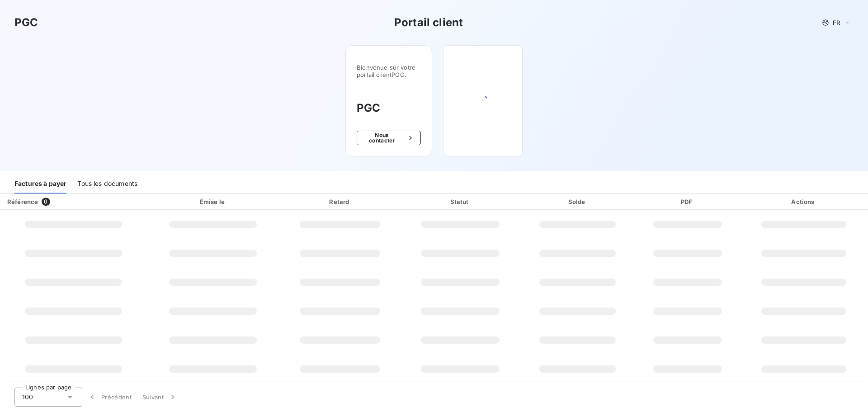  I want to click on button: Suivant, so click(160, 397).